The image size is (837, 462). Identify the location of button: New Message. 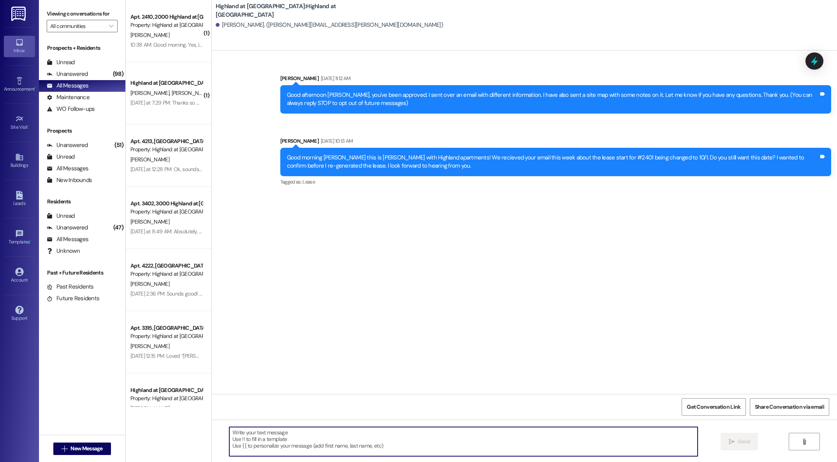
(82, 449).